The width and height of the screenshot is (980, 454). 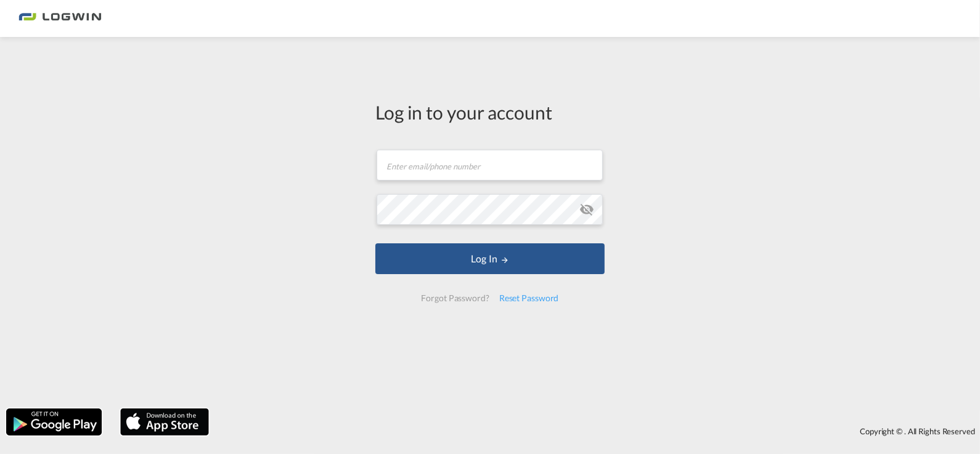 I want to click on img: google.png, so click(x=54, y=422).